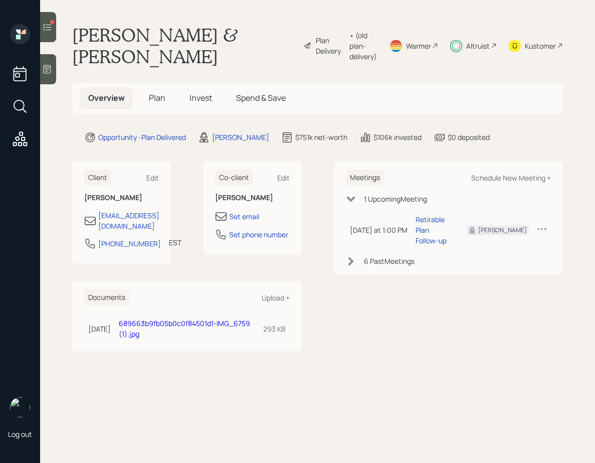 This screenshot has width=595, height=463. Describe the element at coordinates (418, 46) in the screenshot. I see `div: Warmer` at that location.